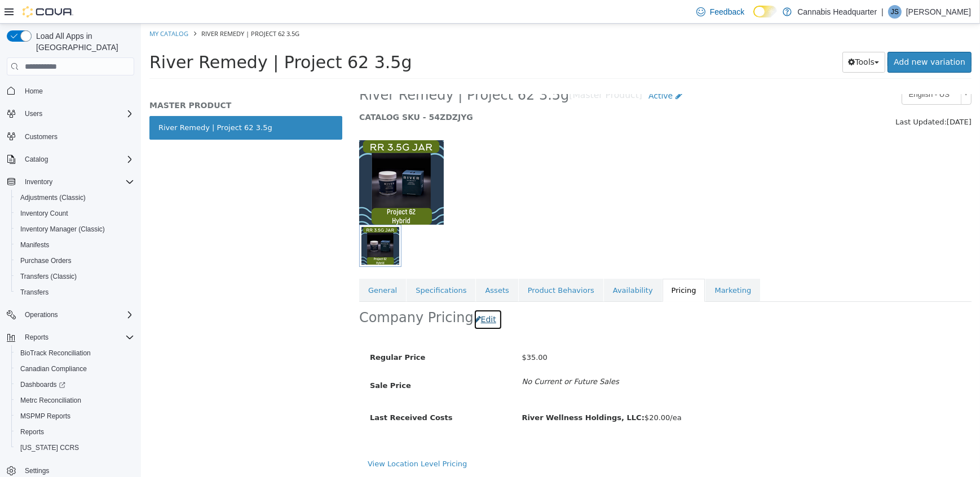 This screenshot has height=477, width=980. Describe the element at coordinates (41, 137) in the screenshot. I see `a: Customers` at that location.